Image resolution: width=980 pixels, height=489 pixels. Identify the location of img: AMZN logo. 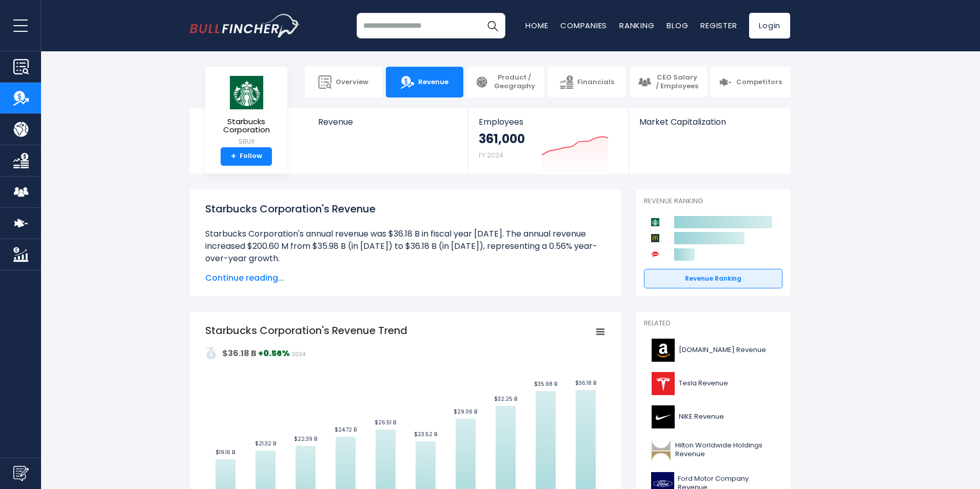
(663, 350).